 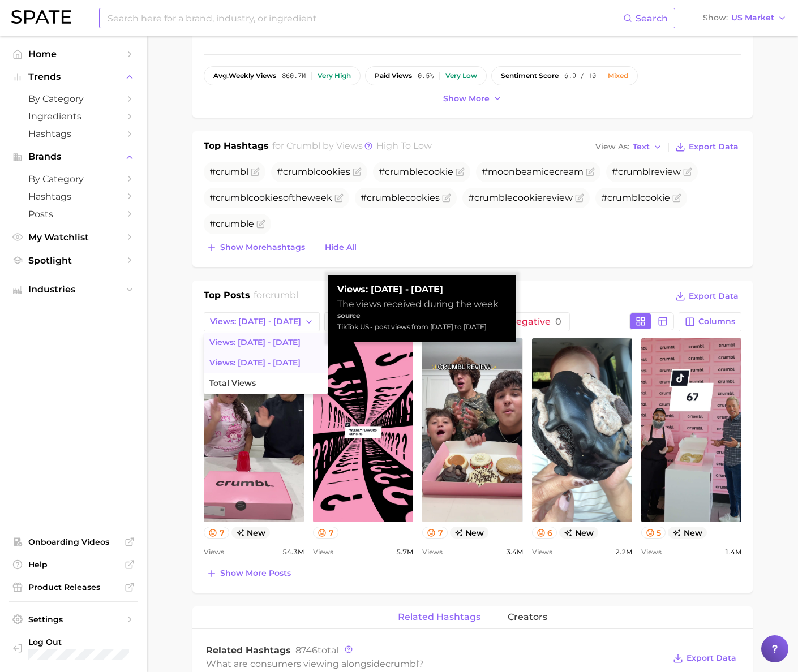 I want to click on span: by Category, so click(x=74, y=98).